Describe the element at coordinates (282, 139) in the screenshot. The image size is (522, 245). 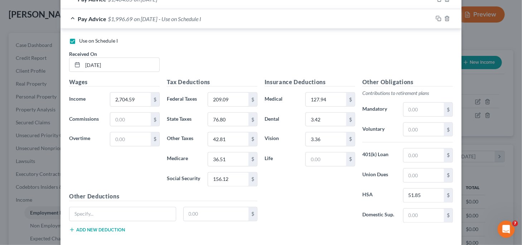
I see `label: Vision` at that location.